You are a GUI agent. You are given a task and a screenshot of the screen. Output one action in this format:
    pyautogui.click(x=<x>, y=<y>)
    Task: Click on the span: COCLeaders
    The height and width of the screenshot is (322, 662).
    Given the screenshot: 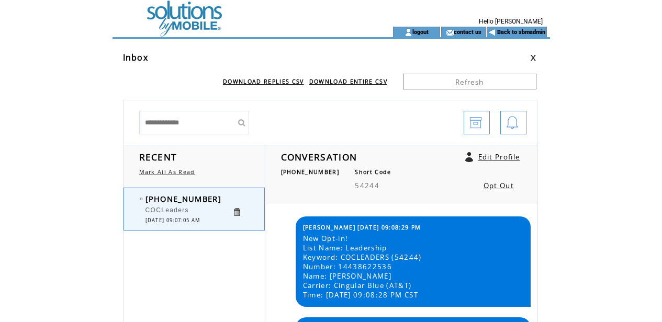 What is the action you would take?
    pyautogui.click(x=167, y=210)
    